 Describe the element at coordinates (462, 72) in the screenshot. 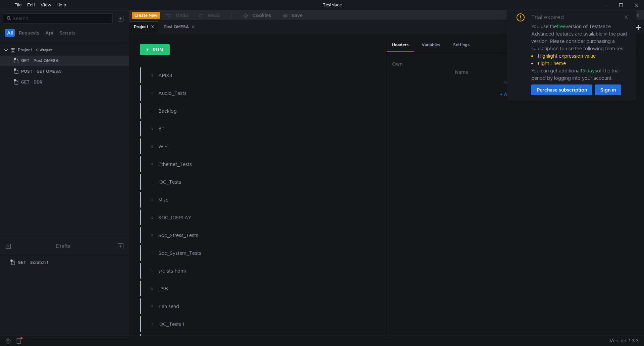

I see `th: Name` at that location.